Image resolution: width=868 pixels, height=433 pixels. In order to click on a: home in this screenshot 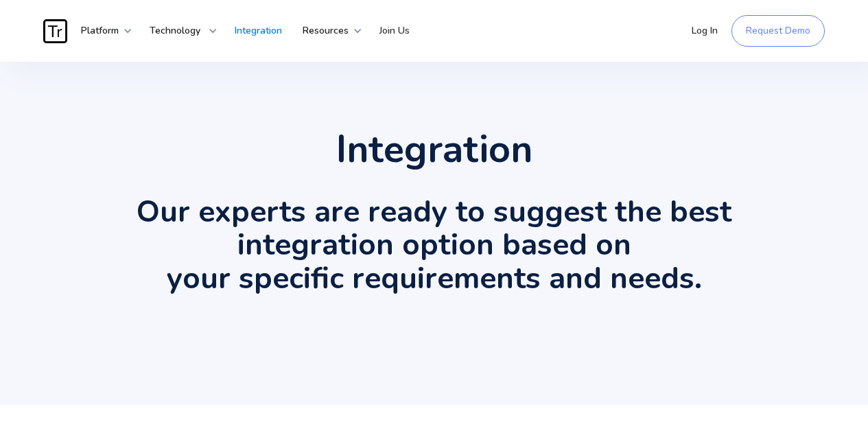, I will do `click(57, 31)`.